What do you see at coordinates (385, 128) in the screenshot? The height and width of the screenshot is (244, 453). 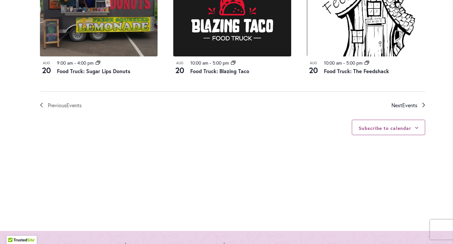 I see `button: Subscribe to calendar` at bounding box center [385, 128].